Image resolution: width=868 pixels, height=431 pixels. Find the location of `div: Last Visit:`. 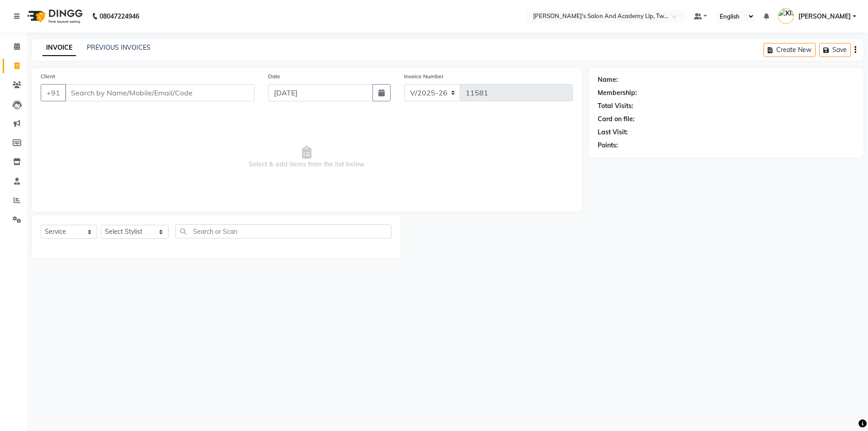

div: Last Visit: is located at coordinates (613, 132).